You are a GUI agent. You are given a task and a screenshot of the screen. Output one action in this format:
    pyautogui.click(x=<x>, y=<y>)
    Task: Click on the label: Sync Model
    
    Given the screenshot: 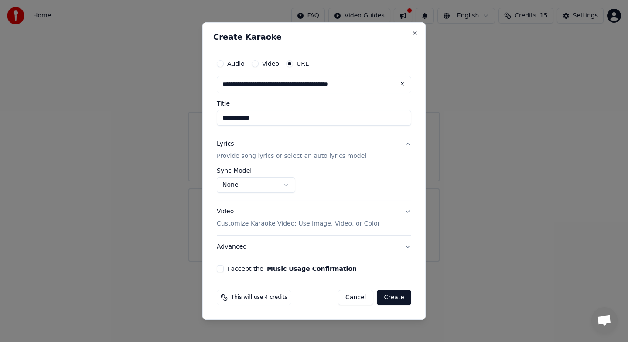 What is the action you would take?
    pyautogui.click(x=256, y=171)
    